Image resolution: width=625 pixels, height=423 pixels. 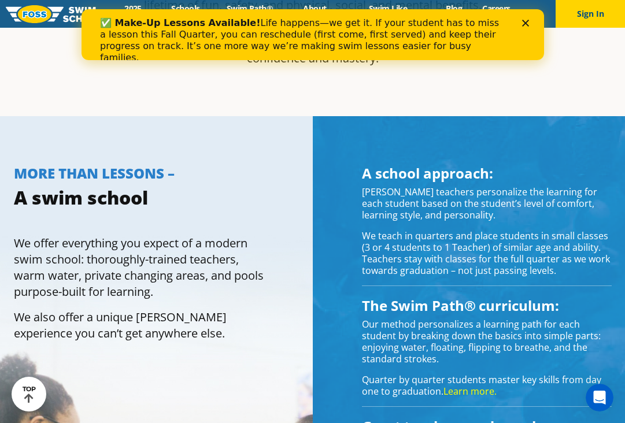 I want to click on a: Blog, so click(x=454, y=8).